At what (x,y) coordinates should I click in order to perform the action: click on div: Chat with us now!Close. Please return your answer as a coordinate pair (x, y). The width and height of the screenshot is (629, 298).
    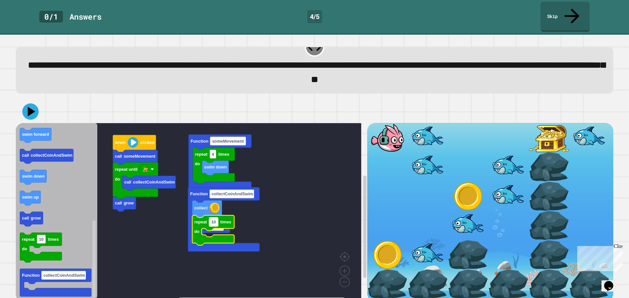
    Looking at the image, I should click on (24, 22).